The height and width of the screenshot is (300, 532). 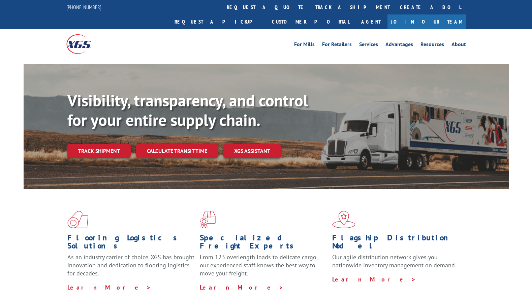 What do you see at coordinates (396, 244) in the screenshot?
I see `h1: Flagship Distribution Model` at bounding box center [396, 244].